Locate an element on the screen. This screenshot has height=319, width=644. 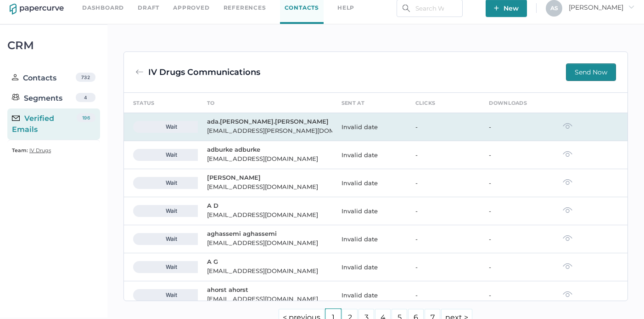
div: IV Drugs Communications is located at coordinates (204, 72).